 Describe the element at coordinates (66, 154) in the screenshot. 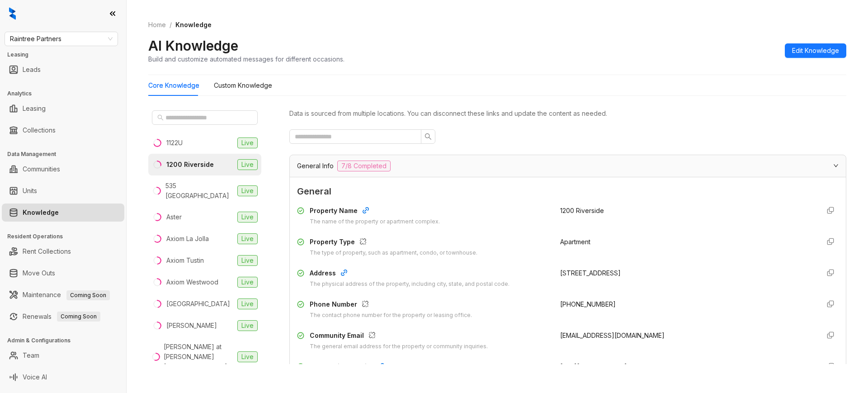

I see `h3: Data Management` at that location.